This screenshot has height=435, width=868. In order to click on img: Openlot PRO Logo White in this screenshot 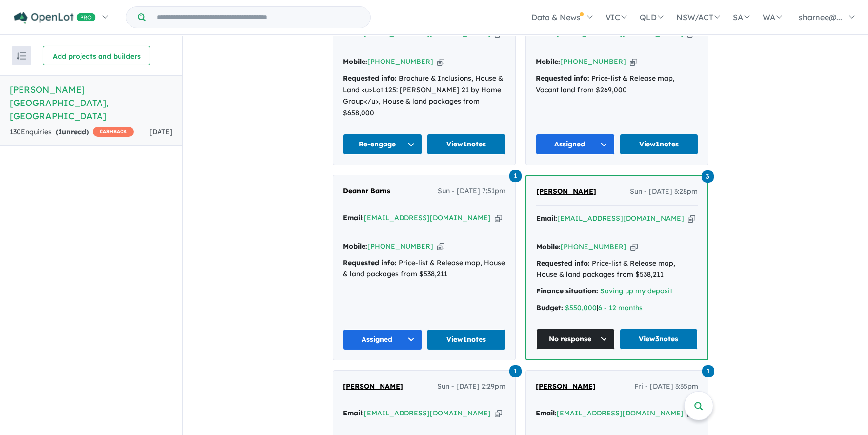, I will do `click(55, 17)`.